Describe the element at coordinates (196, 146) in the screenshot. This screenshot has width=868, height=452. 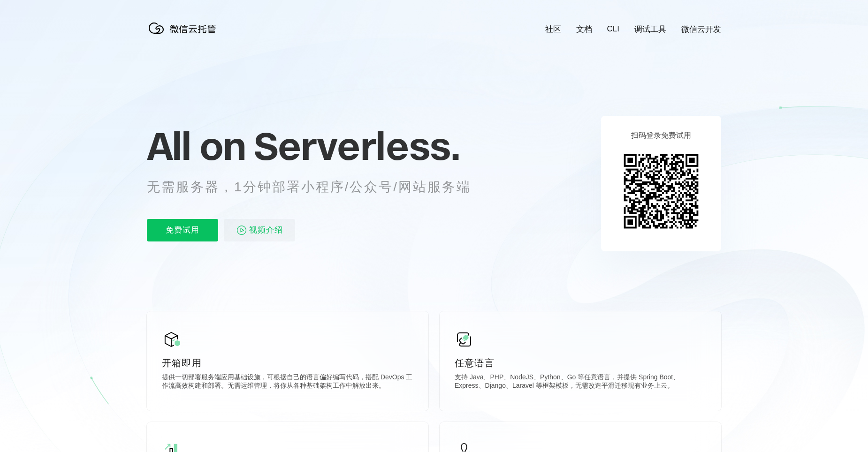
I see `span: All on` at that location.